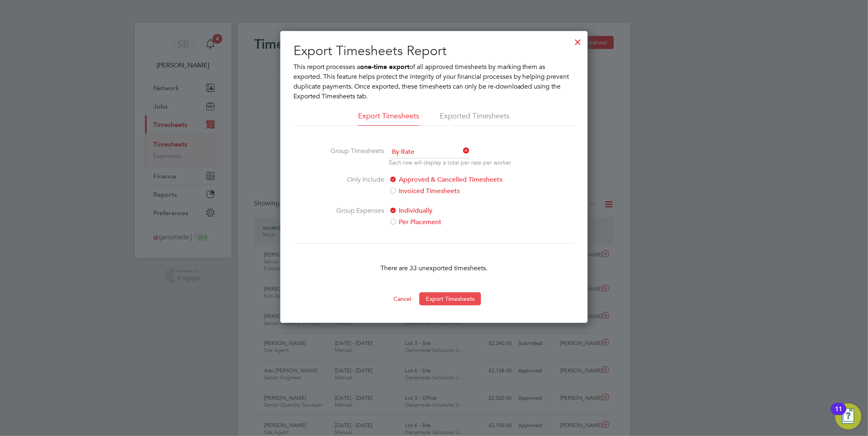  What do you see at coordinates (354, 217) in the screenshot?
I see `label: Group Expenses` at bounding box center [354, 217].